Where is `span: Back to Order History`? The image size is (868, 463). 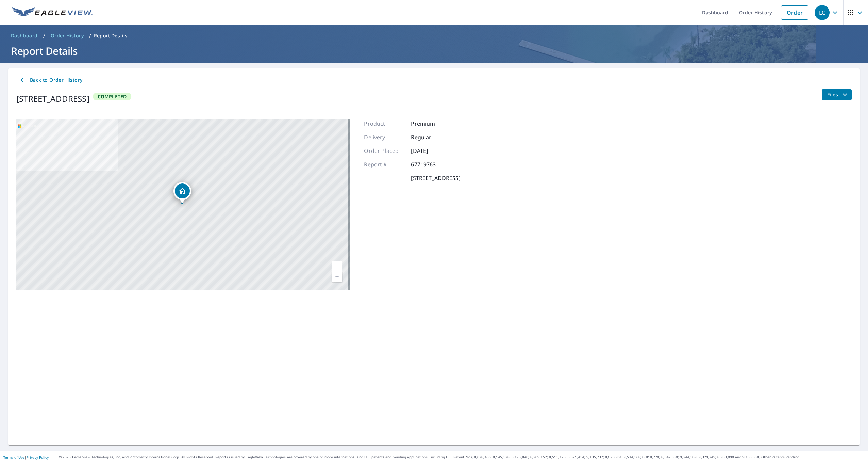
span: Back to Order History is located at coordinates (50, 80).